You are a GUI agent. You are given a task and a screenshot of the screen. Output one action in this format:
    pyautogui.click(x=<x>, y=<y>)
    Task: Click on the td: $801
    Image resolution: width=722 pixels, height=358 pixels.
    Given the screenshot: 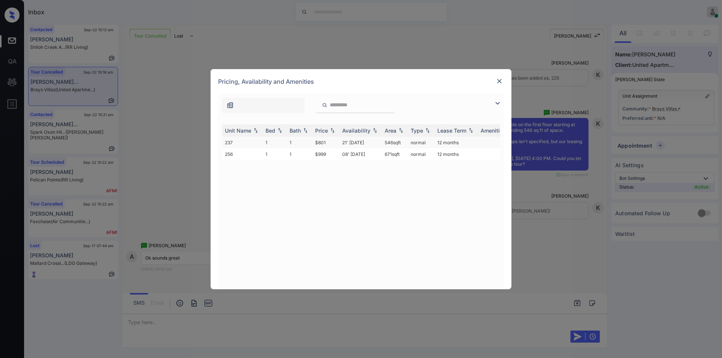 What is the action you would take?
    pyautogui.click(x=326, y=143)
    